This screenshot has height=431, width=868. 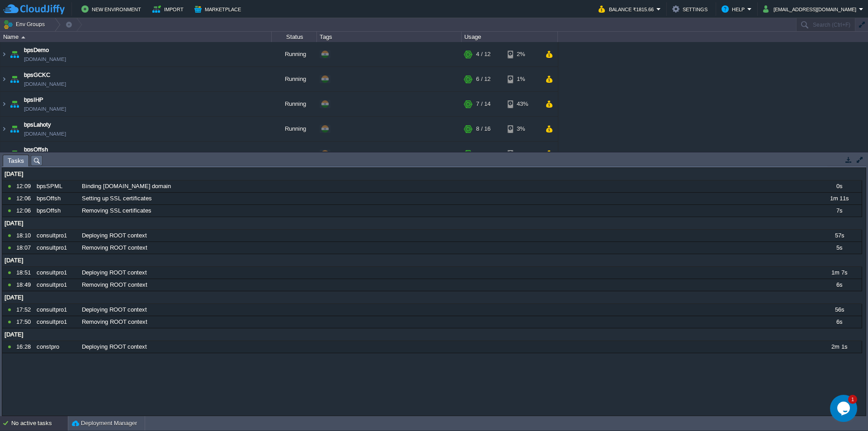 What do you see at coordinates (36, 50) in the screenshot?
I see `span: bpsDemo` at bounding box center [36, 50].